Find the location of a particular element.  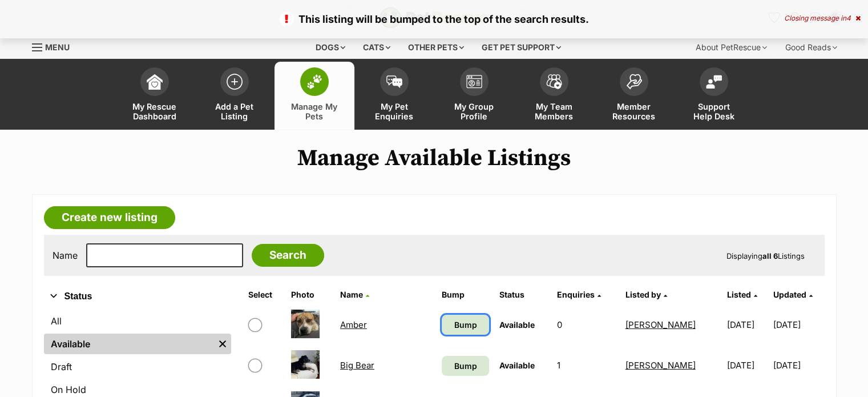

a: Listed by is located at coordinates (646, 294).